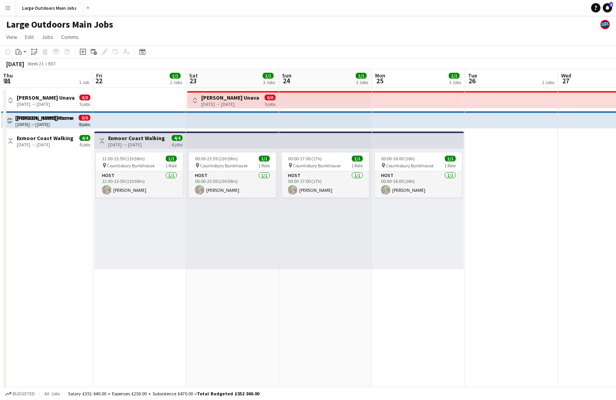 This screenshot has width=616, height=400. What do you see at coordinates (380, 76) in the screenshot?
I see `span: Mon` at bounding box center [380, 76].